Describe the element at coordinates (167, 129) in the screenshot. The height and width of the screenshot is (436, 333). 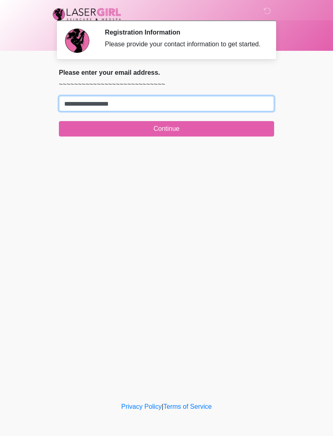
I see `button: Continue` at that location.